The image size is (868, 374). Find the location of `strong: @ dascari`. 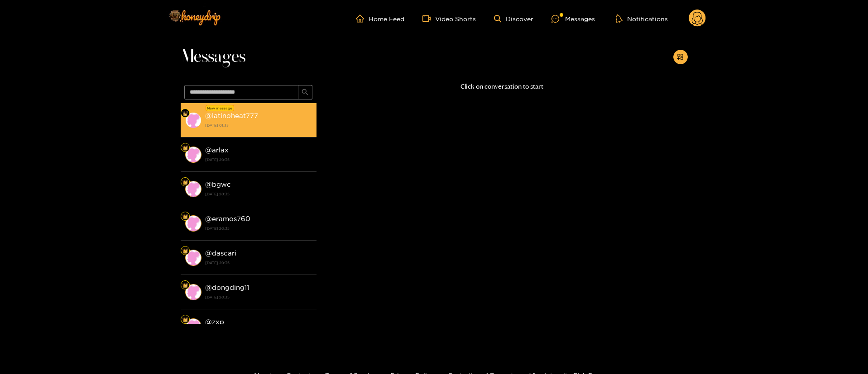

strong: @ dascari is located at coordinates (220, 253).